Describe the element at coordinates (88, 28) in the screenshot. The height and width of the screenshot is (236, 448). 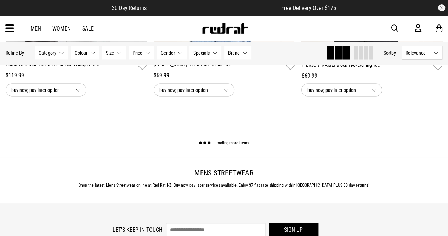
I see `a: Sale` at that location.